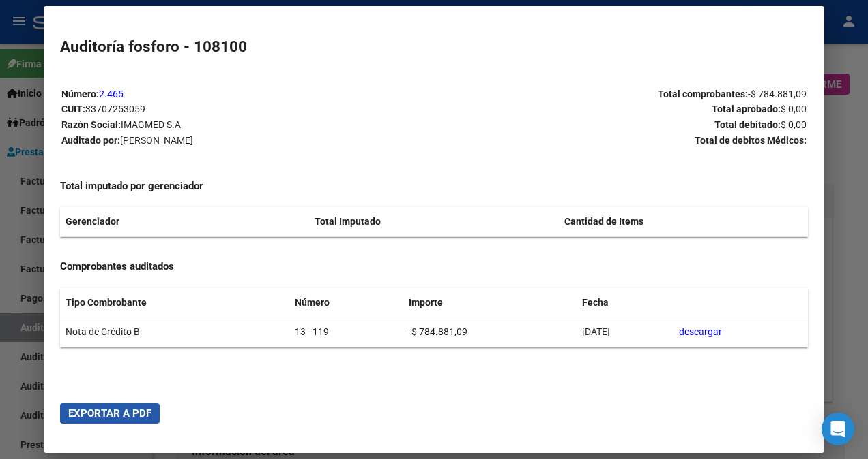 The height and width of the screenshot is (459, 868). I want to click on th: Número, so click(346, 303).